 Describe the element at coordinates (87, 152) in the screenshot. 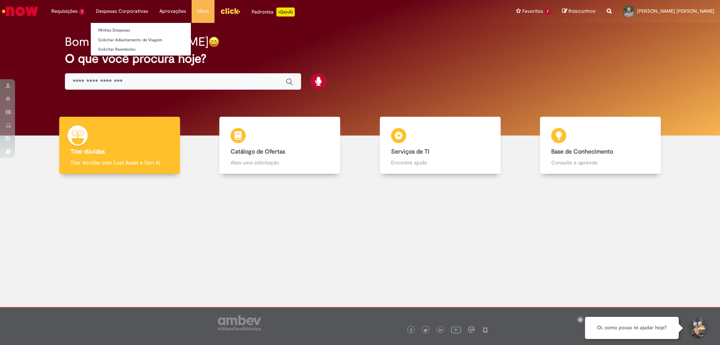

I see `b: Tirar dúvidas` at that location.